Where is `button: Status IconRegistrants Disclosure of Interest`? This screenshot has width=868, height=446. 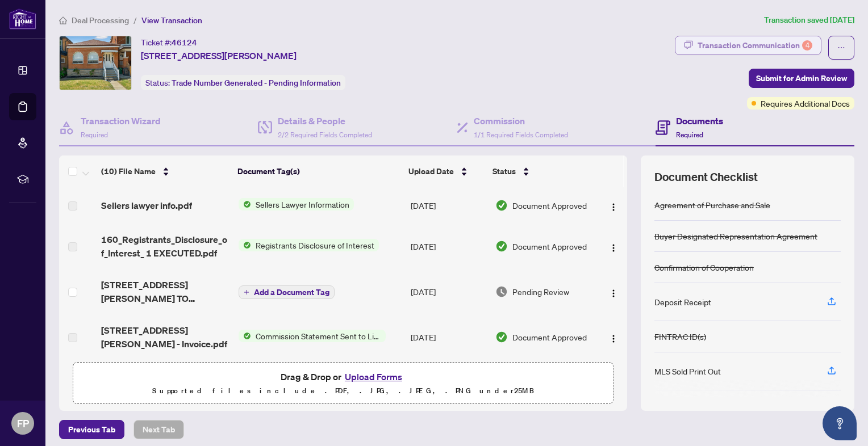 button: Status IconRegistrants Disclosure of Interest is located at coordinates (309, 245).